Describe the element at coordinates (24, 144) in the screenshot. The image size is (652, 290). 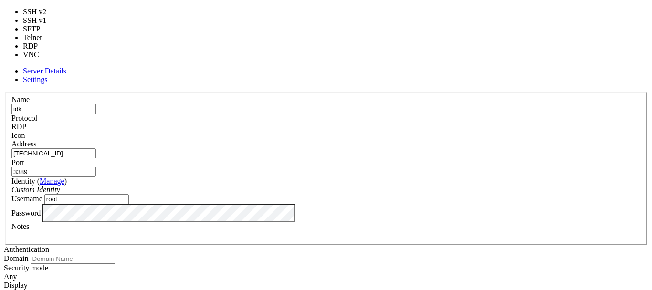
I see `label: Address` at that location.